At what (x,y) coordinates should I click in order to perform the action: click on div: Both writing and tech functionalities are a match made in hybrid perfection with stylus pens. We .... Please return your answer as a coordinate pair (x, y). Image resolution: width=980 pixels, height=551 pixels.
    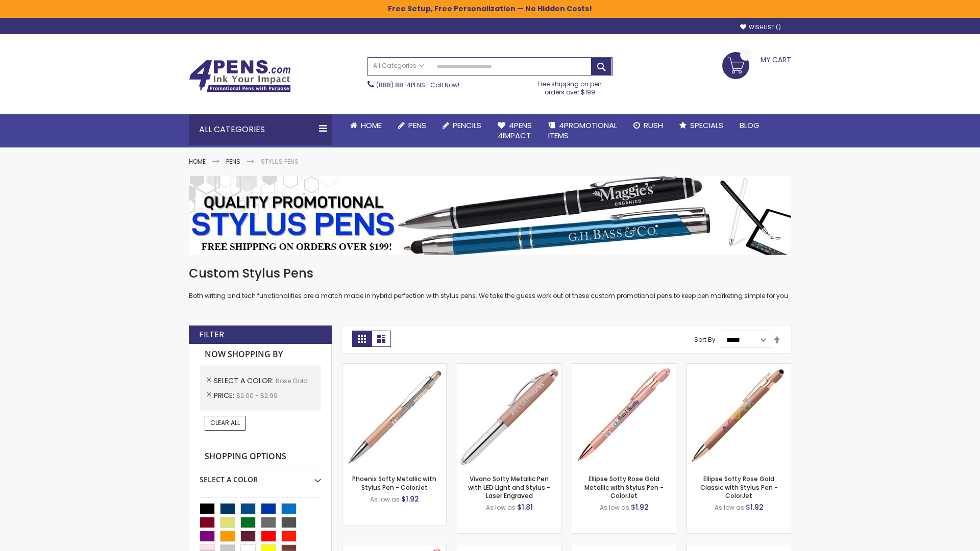
    Looking at the image, I should click on (490, 283).